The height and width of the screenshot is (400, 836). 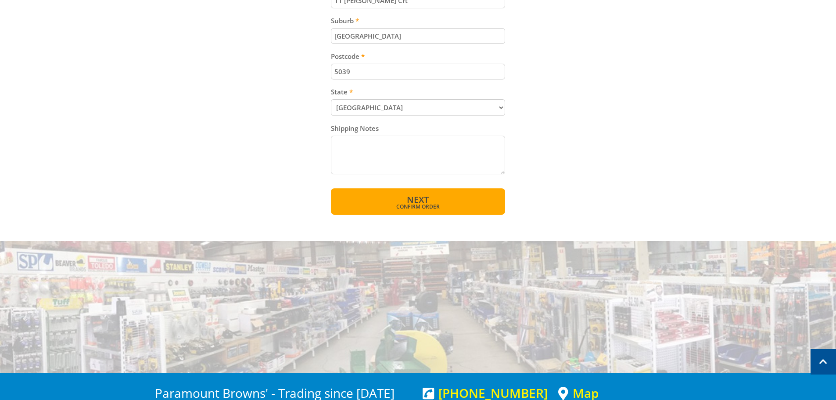 I want to click on select: Please select your state., so click(x=418, y=108).